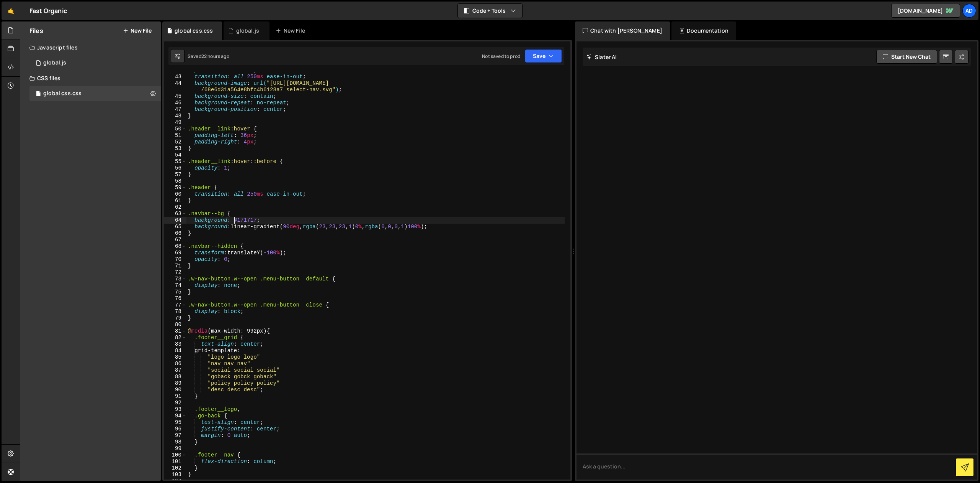  What do you see at coordinates (175, 442) in the screenshot?
I see `div: 98` at bounding box center [175, 442].